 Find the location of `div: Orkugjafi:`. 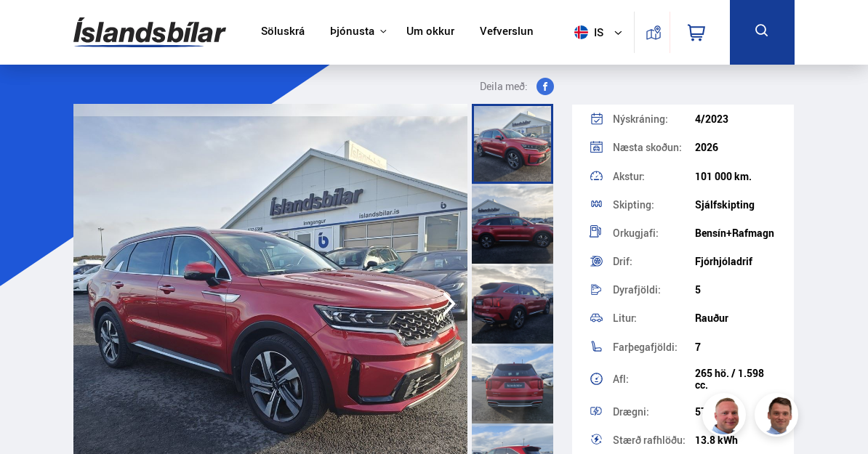

div: Orkugjafi: is located at coordinates (653, 233).